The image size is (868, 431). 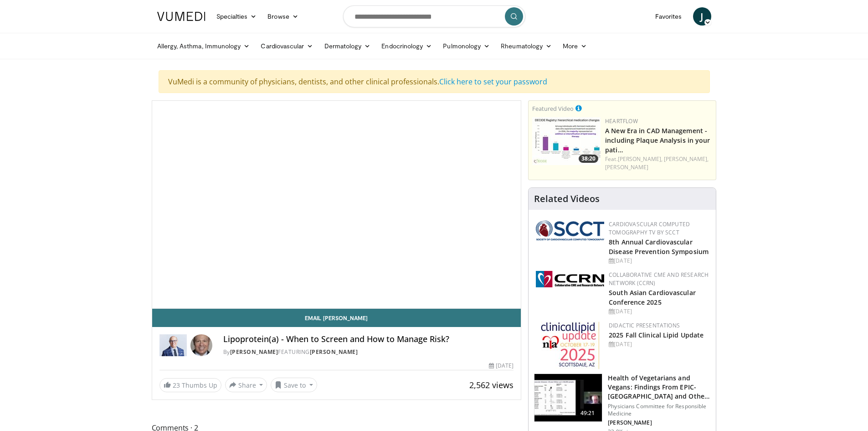 What do you see at coordinates (493, 81) in the screenshot?
I see `a: Click here to set your password` at bounding box center [493, 81].